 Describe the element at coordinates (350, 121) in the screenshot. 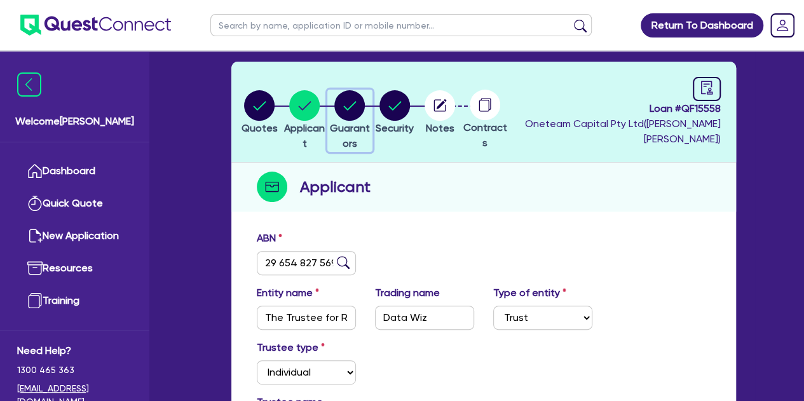

I see `button: Guarantors` at that location.